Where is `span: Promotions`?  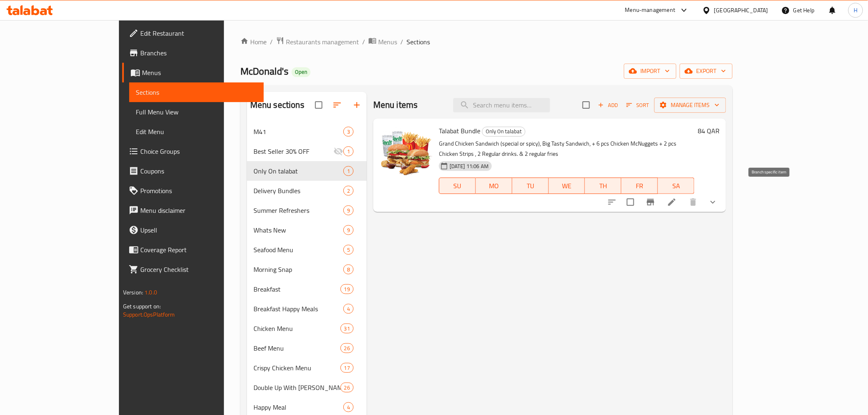 span: Promotions is located at coordinates (199, 191).